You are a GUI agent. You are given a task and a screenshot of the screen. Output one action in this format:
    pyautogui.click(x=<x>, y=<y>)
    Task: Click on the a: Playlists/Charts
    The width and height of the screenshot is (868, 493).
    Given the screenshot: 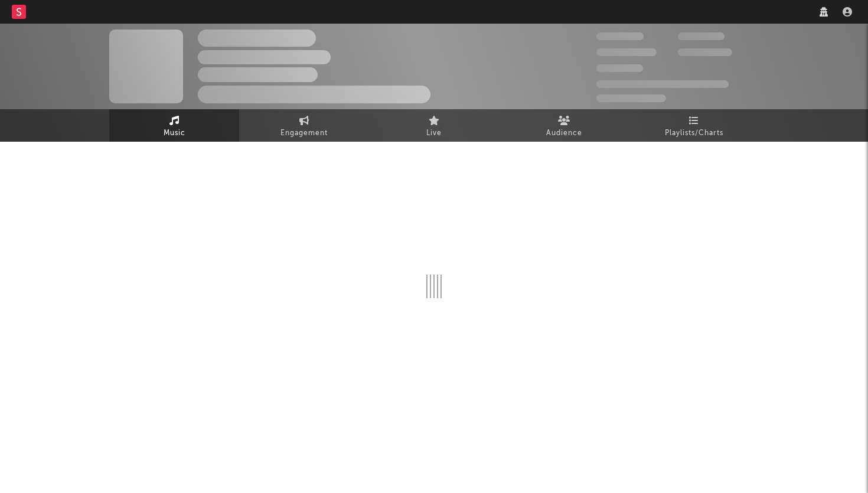 What is the action you would take?
    pyautogui.click(x=694, y=125)
    